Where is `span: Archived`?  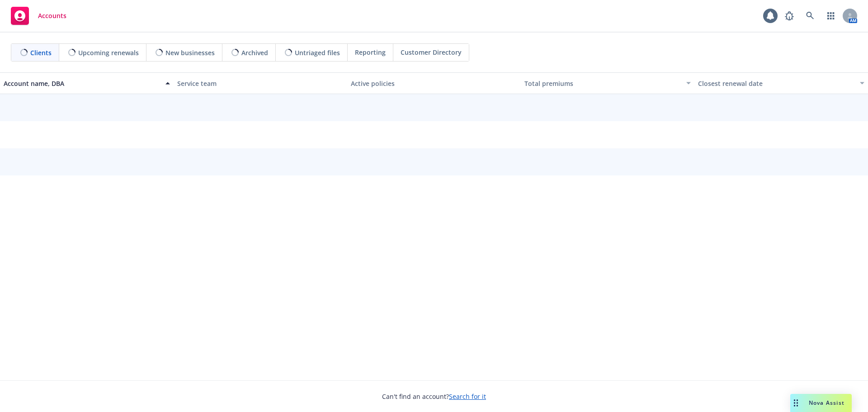
span: Archived is located at coordinates (254, 53).